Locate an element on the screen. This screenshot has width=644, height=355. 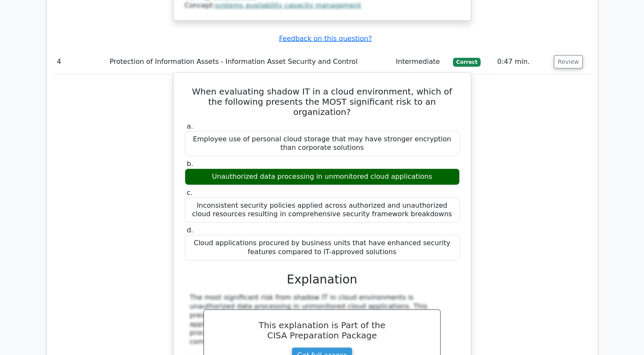
a: Feedback on this question? is located at coordinates (325, 38).